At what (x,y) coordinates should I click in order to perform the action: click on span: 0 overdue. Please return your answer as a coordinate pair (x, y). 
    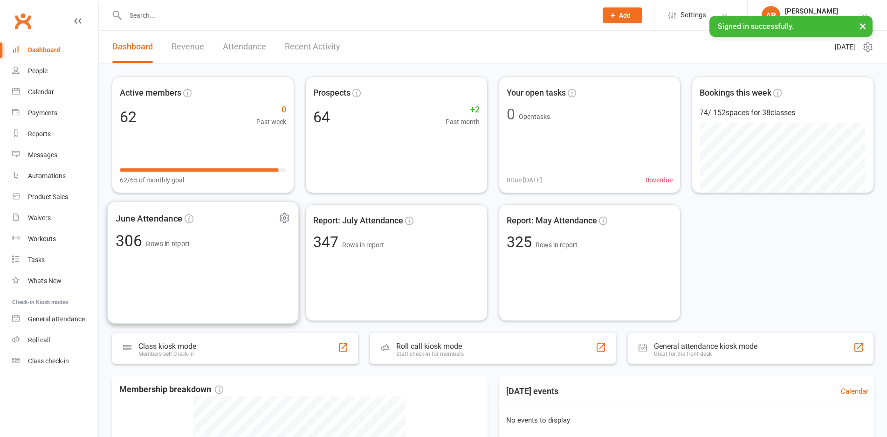
    Looking at the image, I should click on (659, 180).